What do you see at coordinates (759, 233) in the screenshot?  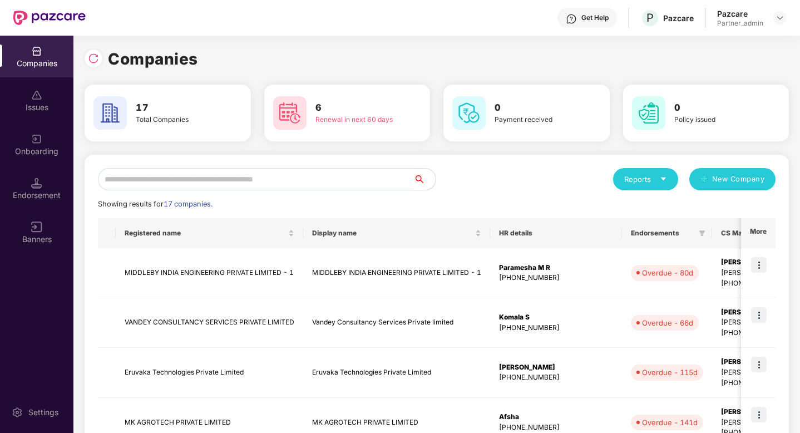 I see `th: More` at bounding box center [759, 233].